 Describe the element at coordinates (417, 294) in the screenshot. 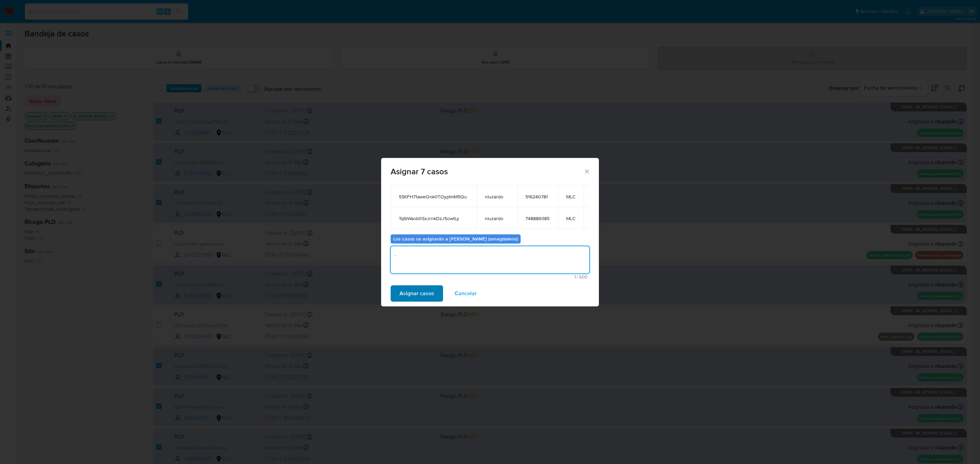

I see `button: Asignar casos` at that location.